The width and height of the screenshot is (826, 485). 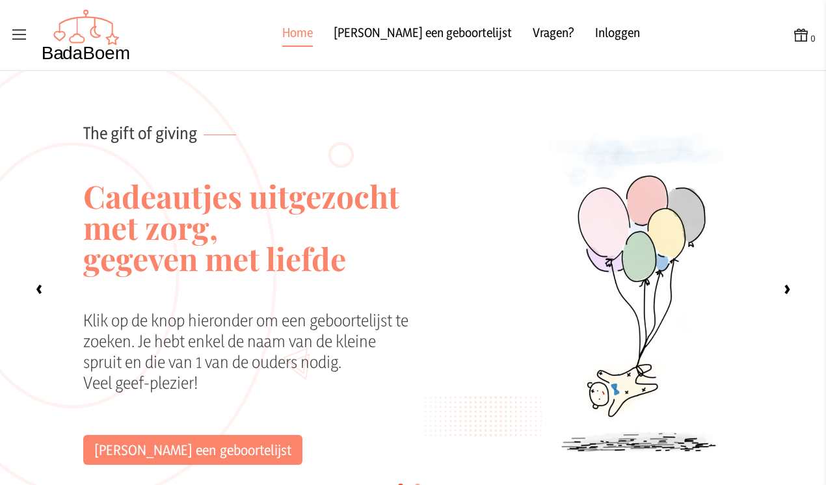 What do you see at coordinates (618, 35) in the screenshot?
I see `a: Inloggen` at bounding box center [618, 35].